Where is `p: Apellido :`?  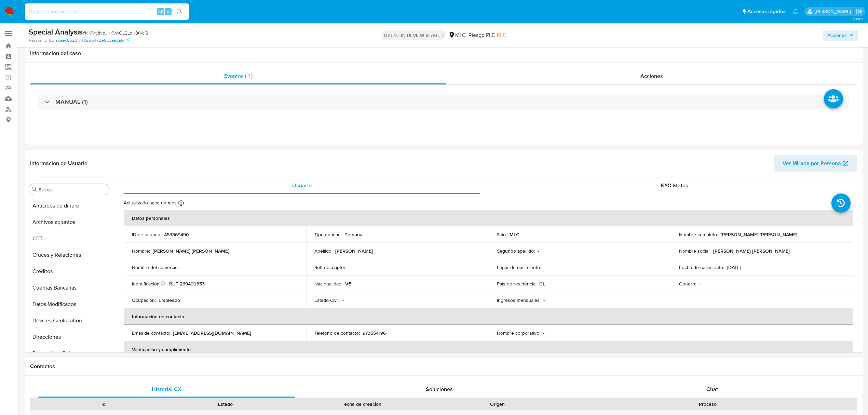 p: Apellido : is located at coordinates (323, 251).